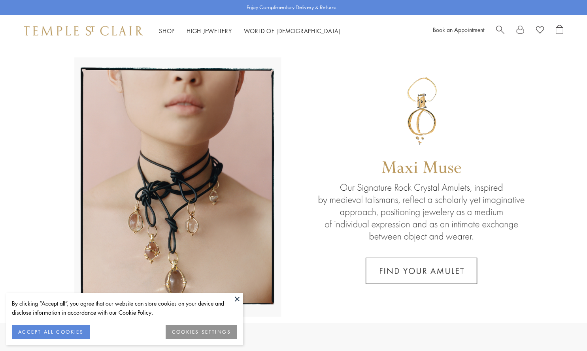 This screenshot has height=351, width=587. What do you see at coordinates (250, 31) in the screenshot?
I see `nav: Main navigation` at bounding box center [250, 31].